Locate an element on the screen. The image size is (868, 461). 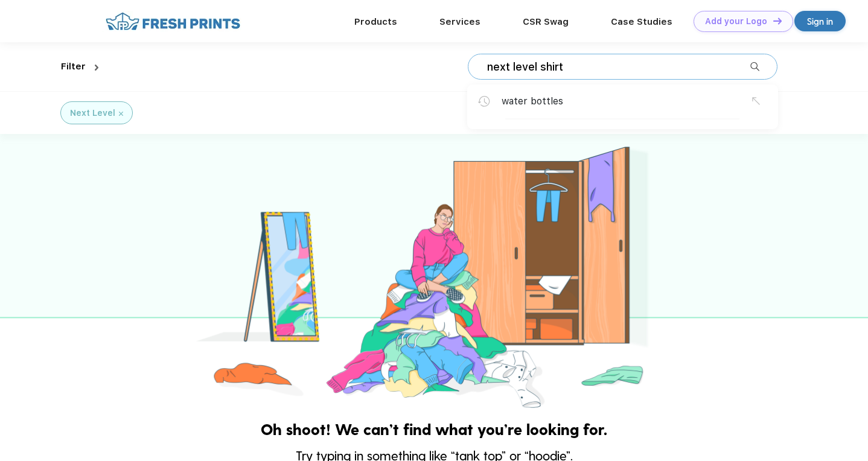
div: Sign in is located at coordinates (819, 21).